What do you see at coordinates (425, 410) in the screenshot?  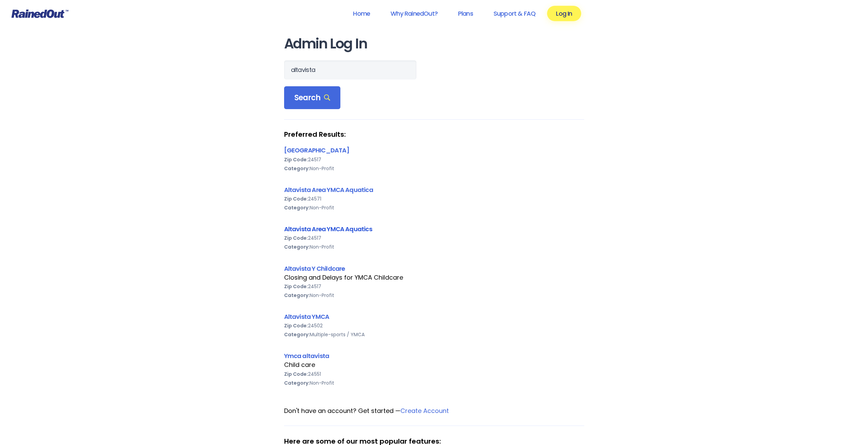 I see `a: Create Account` at bounding box center [425, 410].